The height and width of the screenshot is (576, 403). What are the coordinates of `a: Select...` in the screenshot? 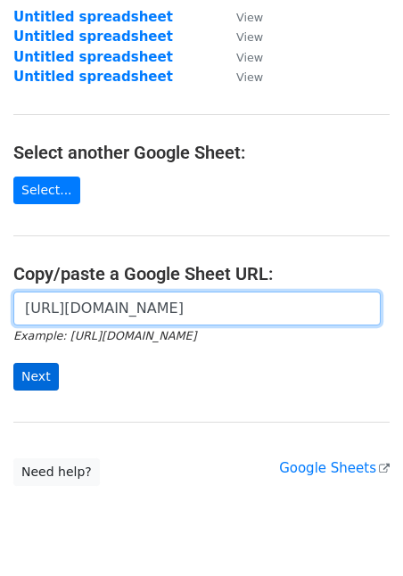 It's located at (46, 190).